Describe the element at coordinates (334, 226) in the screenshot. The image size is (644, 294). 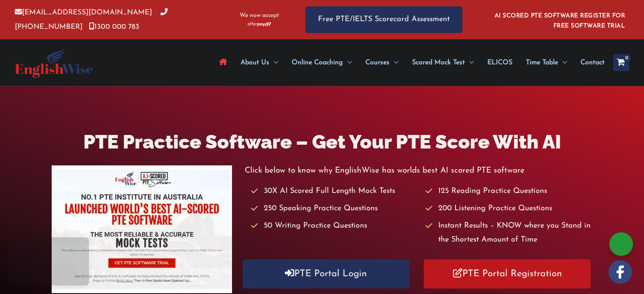
I see `li: 50 Writing Practice Questions` at that location.